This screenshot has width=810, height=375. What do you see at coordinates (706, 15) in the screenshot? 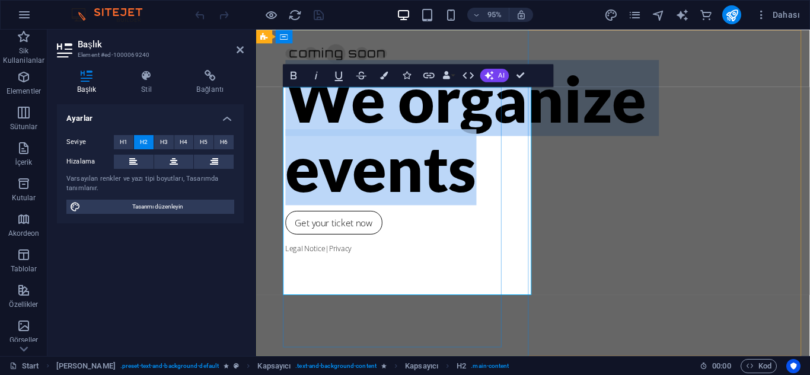
I see `i: Ticaret` at bounding box center [706, 15].